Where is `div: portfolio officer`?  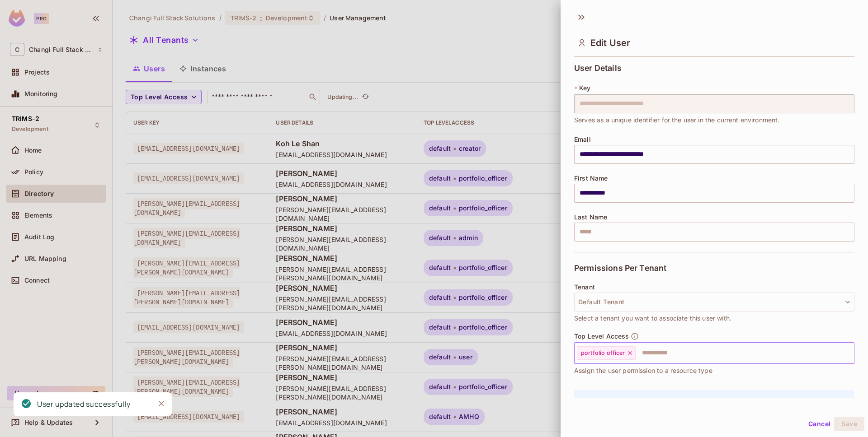 div: portfolio officer is located at coordinates (606, 353).